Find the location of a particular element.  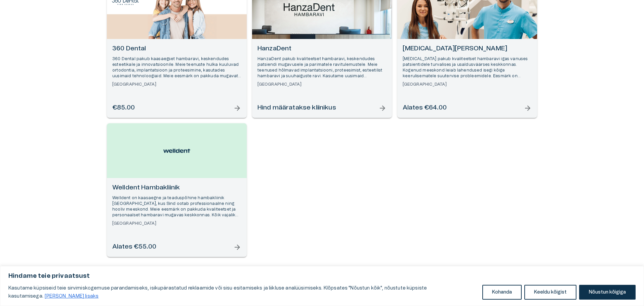

h6: Alates €64.00 is located at coordinates (424, 107).